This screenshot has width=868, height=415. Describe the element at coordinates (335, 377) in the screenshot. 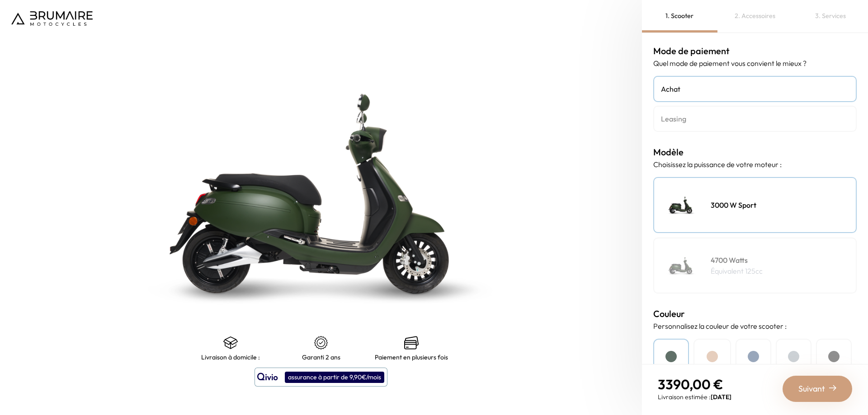

I see `div: assurance à partir de 9,90€/mois` at that location.